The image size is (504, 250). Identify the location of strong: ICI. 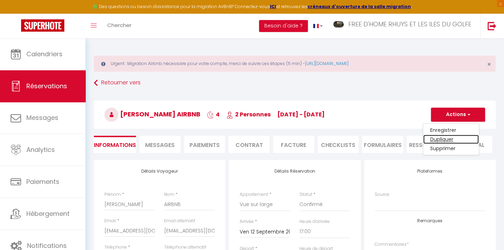
(273, 6).